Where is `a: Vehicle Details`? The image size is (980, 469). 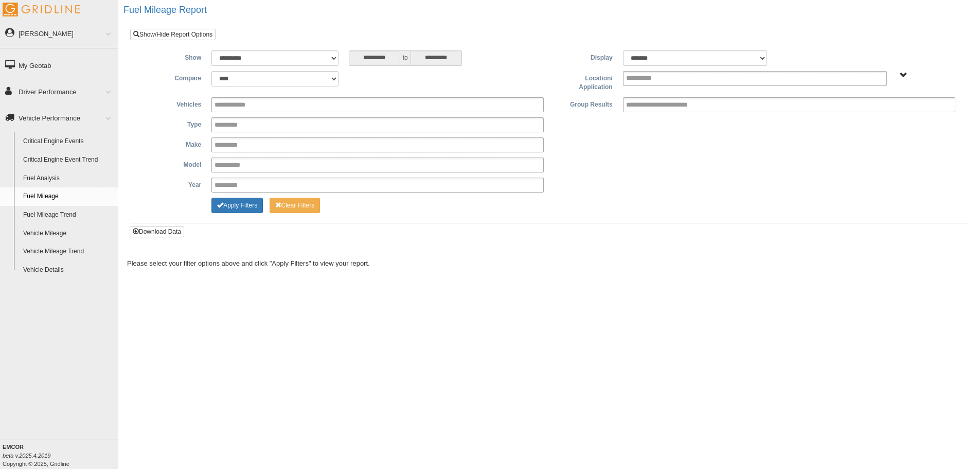
a: Vehicle Details is located at coordinates (69, 270).